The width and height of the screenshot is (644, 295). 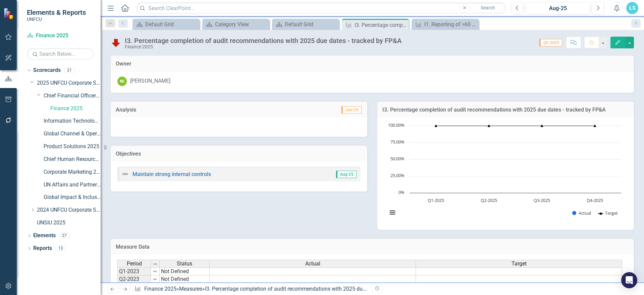 I want to click on text: 75.00%, so click(x=397, y=141).